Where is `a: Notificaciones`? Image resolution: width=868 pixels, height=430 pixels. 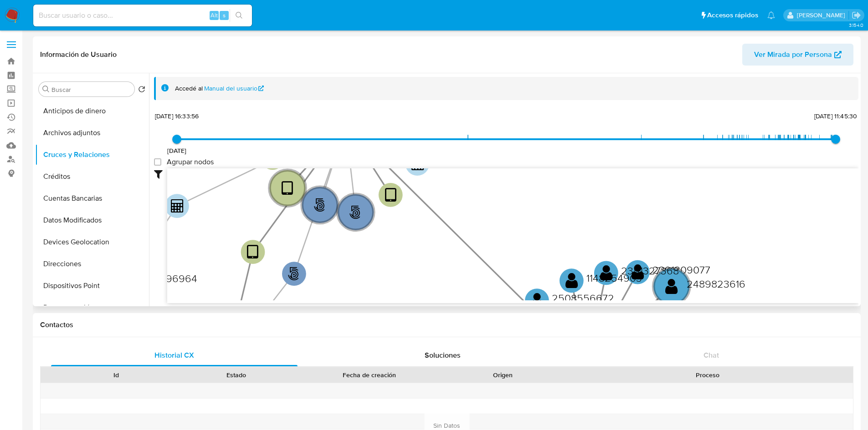
a: Notificaciones is located at coordinates (771, 15).